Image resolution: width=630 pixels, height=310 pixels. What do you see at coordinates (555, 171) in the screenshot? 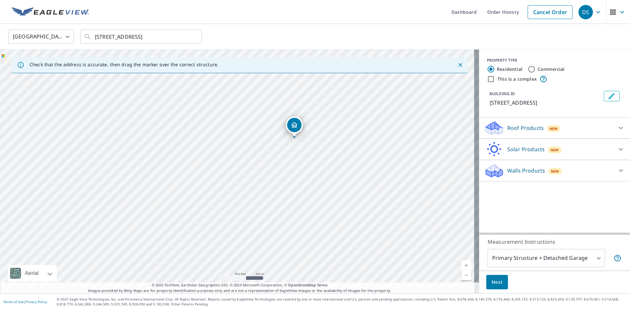
I see `div: Walls ProductsNew` at bounding box center [555, 171].